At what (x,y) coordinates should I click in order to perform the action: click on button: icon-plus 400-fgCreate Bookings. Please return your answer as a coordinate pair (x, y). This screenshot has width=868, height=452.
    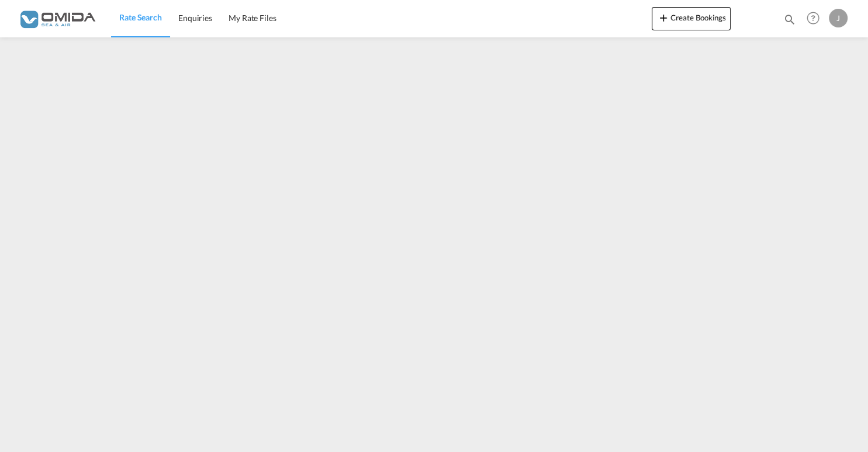
    Looking at the image, I should click on (691, 19).